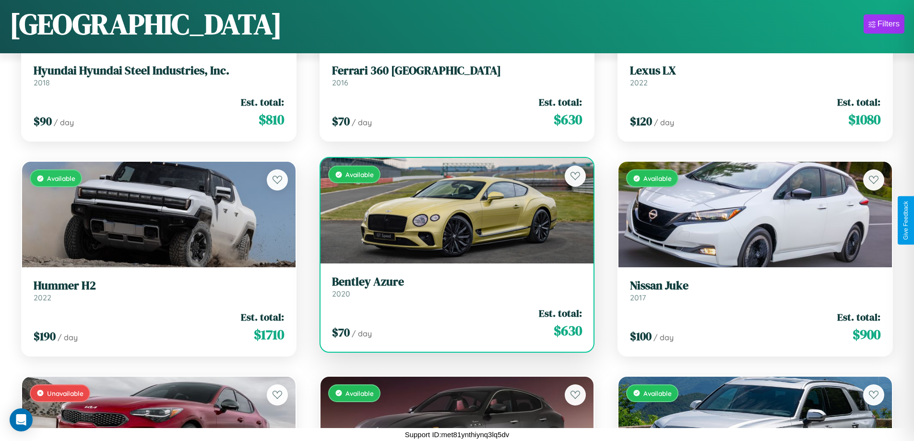 The width and height of the screenshot is (914, 441). Describe the element at coordinates (341, 294) in the screenshot. I see `span: 2020` at that location.